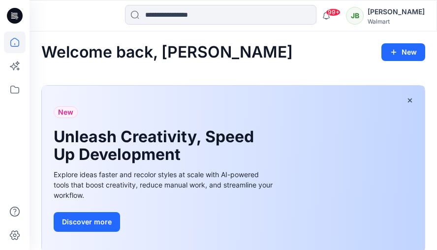 This screenshot has height=250, width=437. Describe the element at coordinates (65, 112) in the screenshot. I see `span: New` at that location.